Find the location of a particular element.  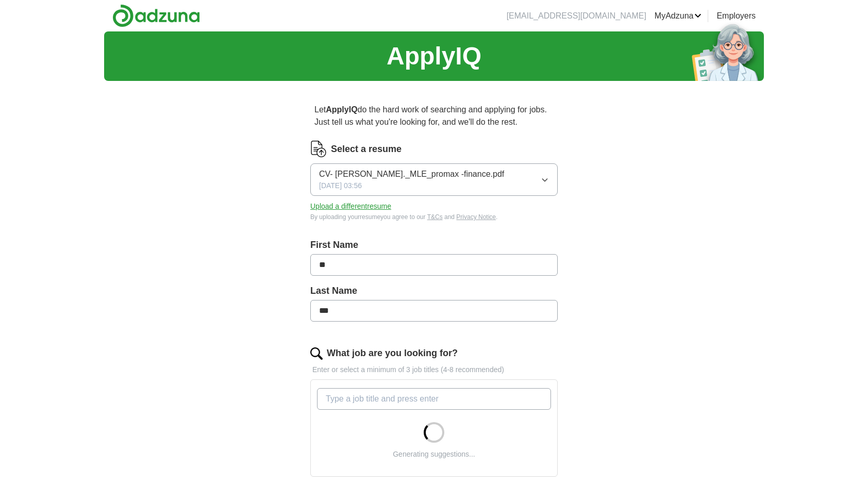

strong: ApplyIQ is located at coordinates (341, 109).